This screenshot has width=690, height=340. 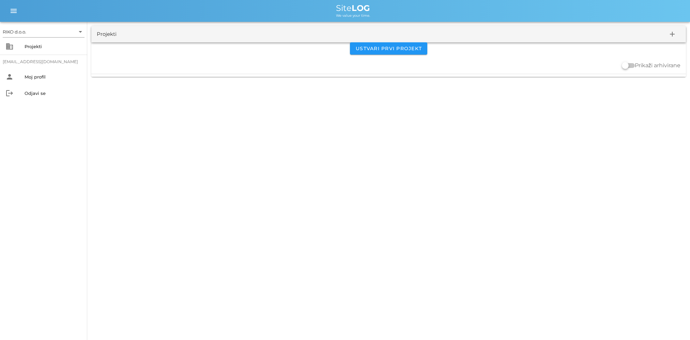 I want to click on i: person, so click(x=10, y=77).